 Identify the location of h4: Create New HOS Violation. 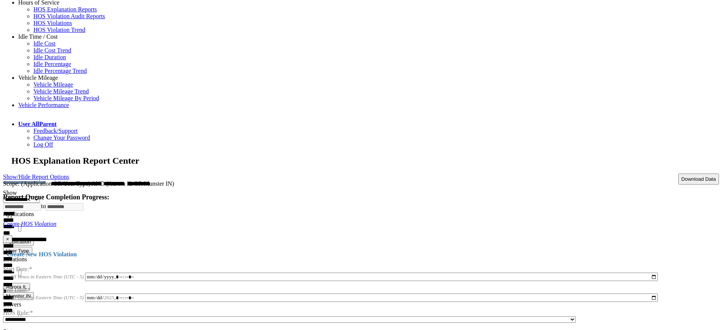
(361, 255).